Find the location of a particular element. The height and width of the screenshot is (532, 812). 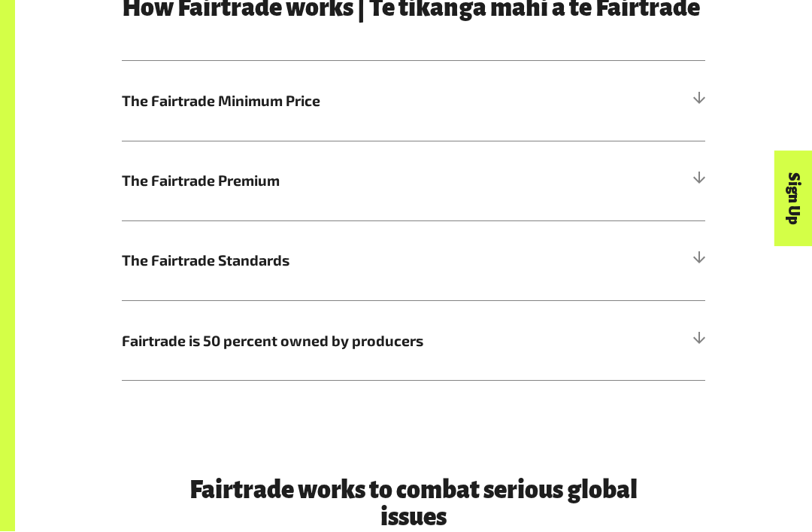

span: The Fairtrade Premium is located at coordinates (341, 180).